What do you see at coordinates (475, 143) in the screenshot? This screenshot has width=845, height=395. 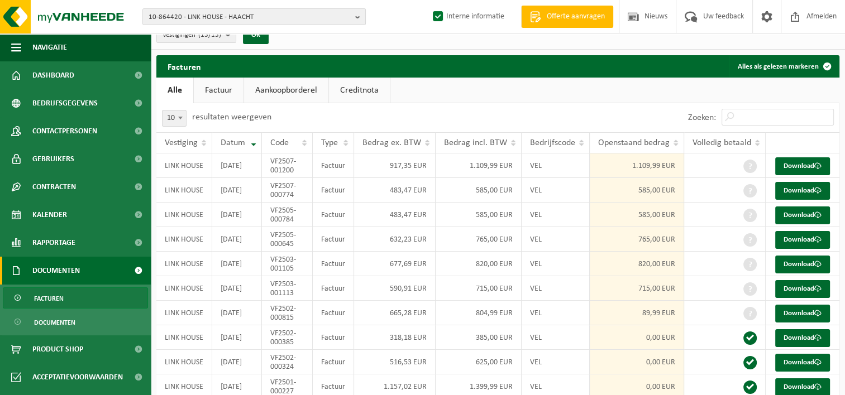 I see `span: Bedrag incl. BTW` at bounding box center [475, 143].